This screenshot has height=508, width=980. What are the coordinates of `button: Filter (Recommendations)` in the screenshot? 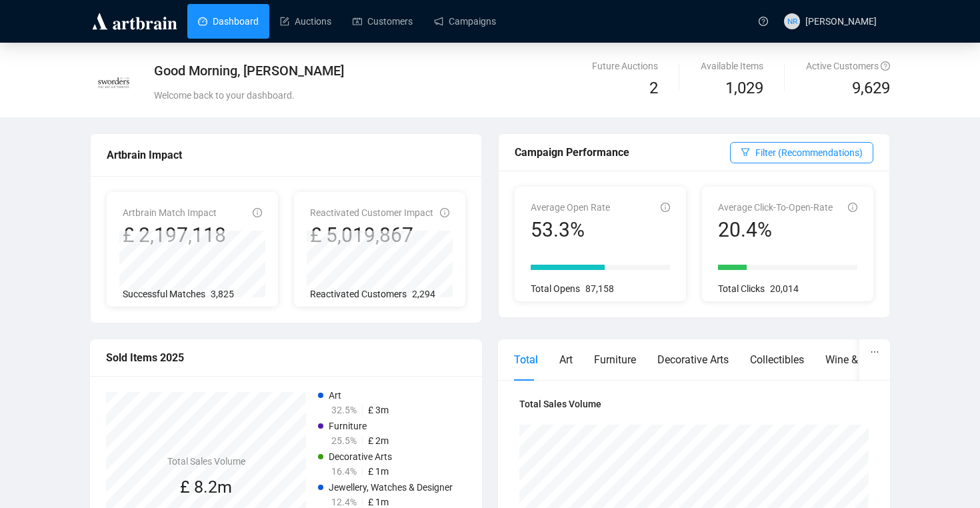 It's located at (801, 153).